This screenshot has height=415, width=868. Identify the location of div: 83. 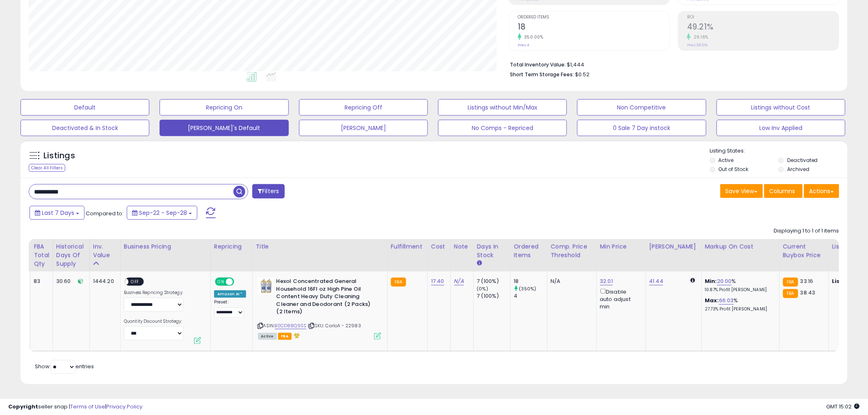
(40, 281).